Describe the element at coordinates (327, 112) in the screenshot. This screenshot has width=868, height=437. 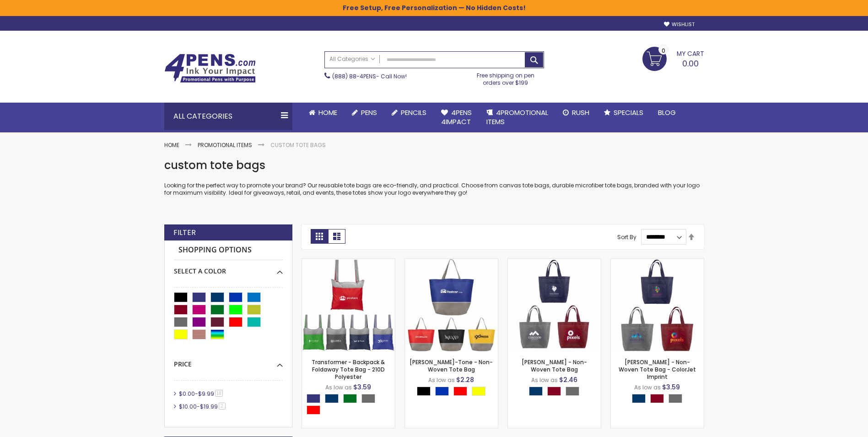
I see `span: Home` at that location.